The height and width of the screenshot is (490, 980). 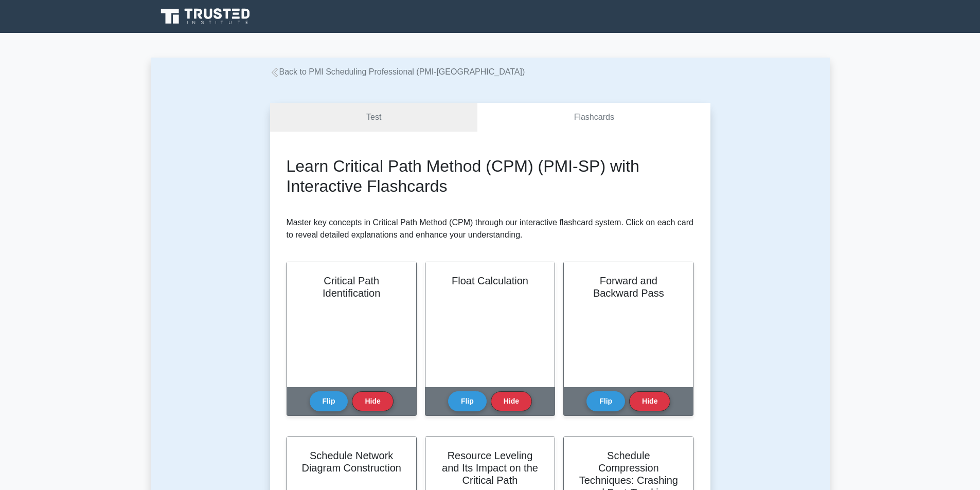 What do you see at coordinates (351, 462) in the screenshot?
I see `h2: Schedule Network Diagram Construction` at bounding box center [351, 462].